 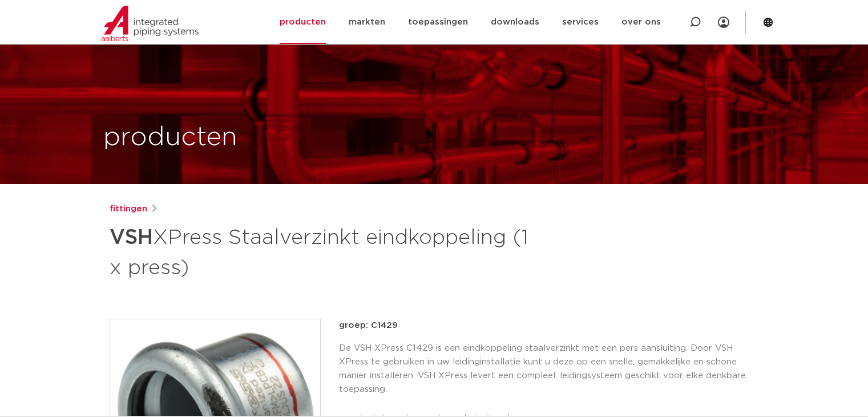 I want to click on strong: VSH, so click(x=131, y=237).